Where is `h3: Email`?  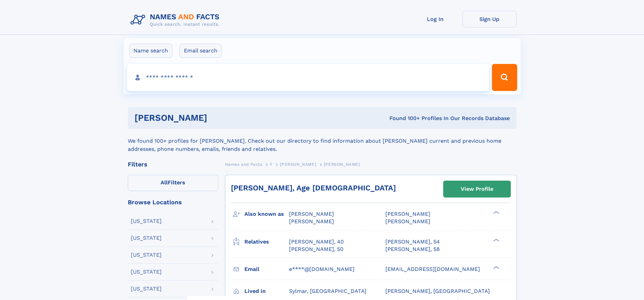
h3: Email is located at coordinates (267, 269).